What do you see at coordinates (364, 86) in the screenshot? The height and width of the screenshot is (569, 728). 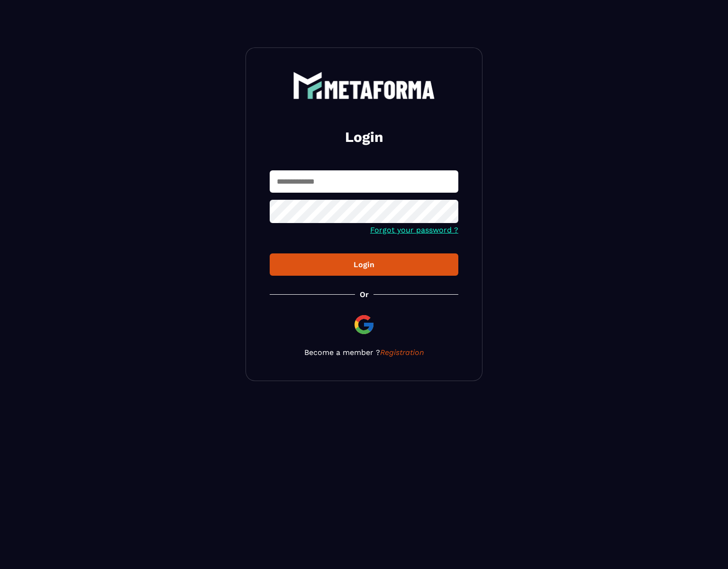 I see `a: logo` at bounding box center [364, 86].